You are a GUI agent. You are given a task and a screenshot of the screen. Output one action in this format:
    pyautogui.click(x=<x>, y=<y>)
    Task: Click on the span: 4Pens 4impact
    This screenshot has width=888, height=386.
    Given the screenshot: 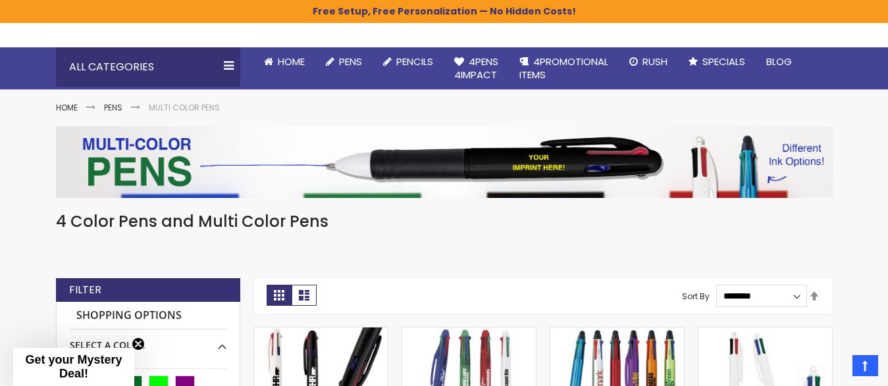 What is the action you would take?
    pyautogui.click(x=476, y=68)
    